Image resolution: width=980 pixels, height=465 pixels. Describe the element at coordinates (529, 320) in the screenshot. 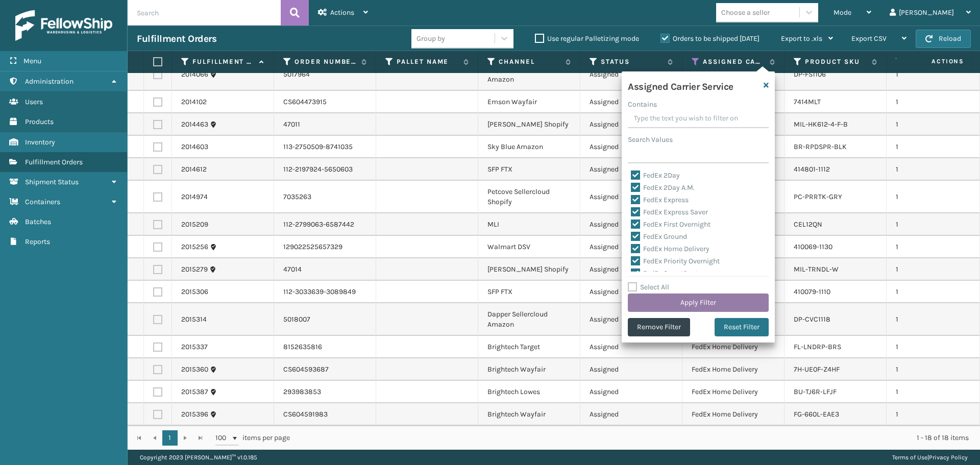

I see `td: Dapper Sellercloud Amazon` at that location.